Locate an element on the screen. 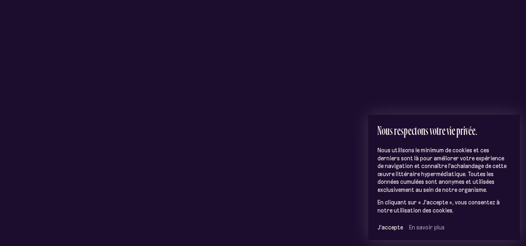  a: En savoir plus is located at coordinates (427, 228).